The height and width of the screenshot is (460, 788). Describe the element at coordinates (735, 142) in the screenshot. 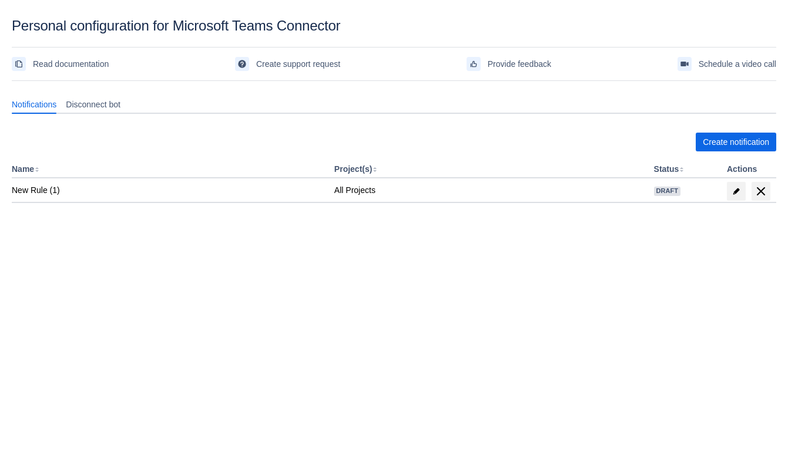

I see `button: Create notification` at that location.